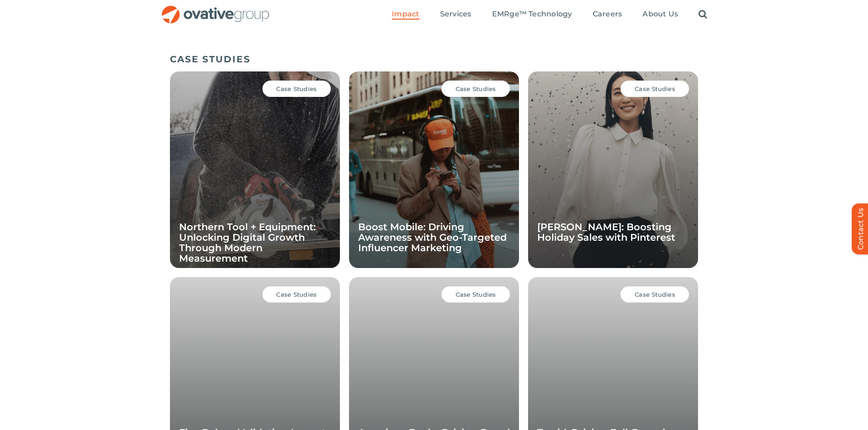 This screenshot has height=430, width=868. Describe the element at coordinates (661, 14) in the screenshot. I see `span: About Us` at that location.